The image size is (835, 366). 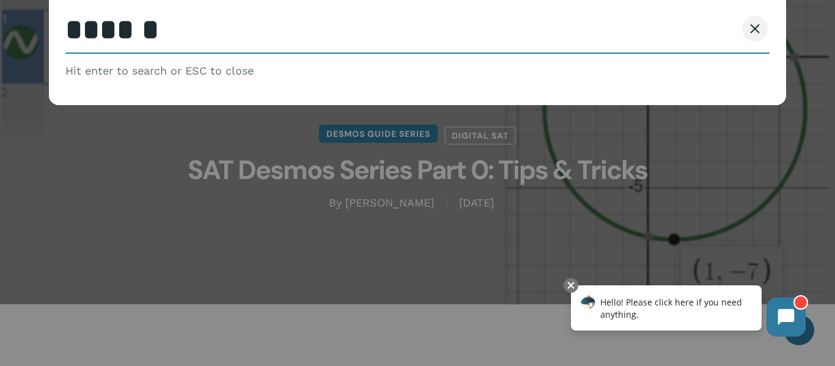 I want to click on a: Desmos Guide Series, so click(x=379, y=134).